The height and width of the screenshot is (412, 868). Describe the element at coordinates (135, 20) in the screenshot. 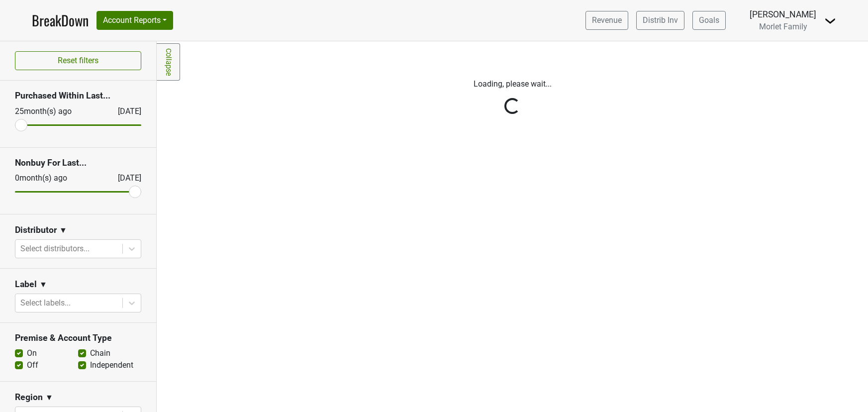

I see `button: Account Reports` at that location.